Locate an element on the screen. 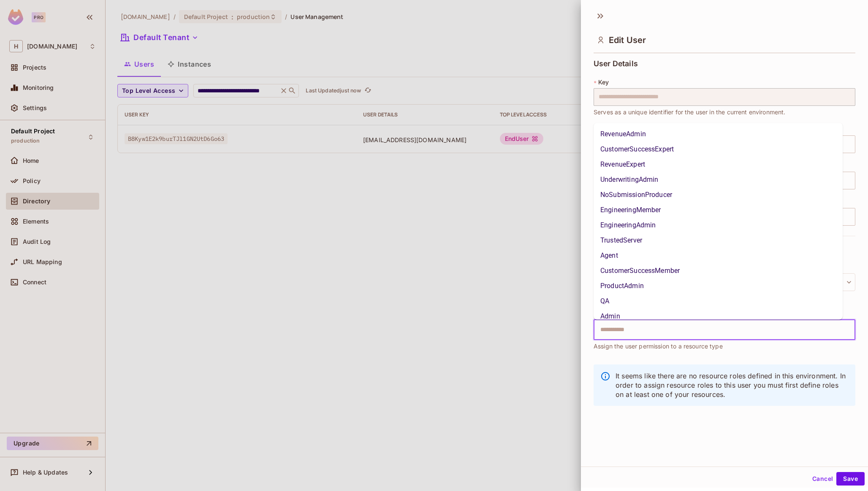  li: CustomerSuccessMember is located at coordinates (719, 271).